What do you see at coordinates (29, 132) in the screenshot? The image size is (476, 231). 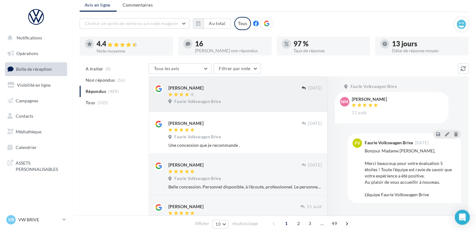 I see `span: Médiathèque` at bounding box center [29, 132].